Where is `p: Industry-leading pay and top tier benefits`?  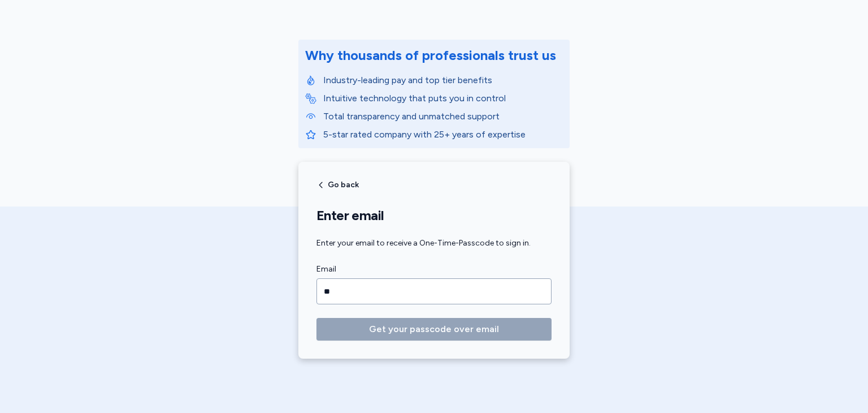 p: Industry-leading pay and top tier benefits is located at coordinates (443, 80).